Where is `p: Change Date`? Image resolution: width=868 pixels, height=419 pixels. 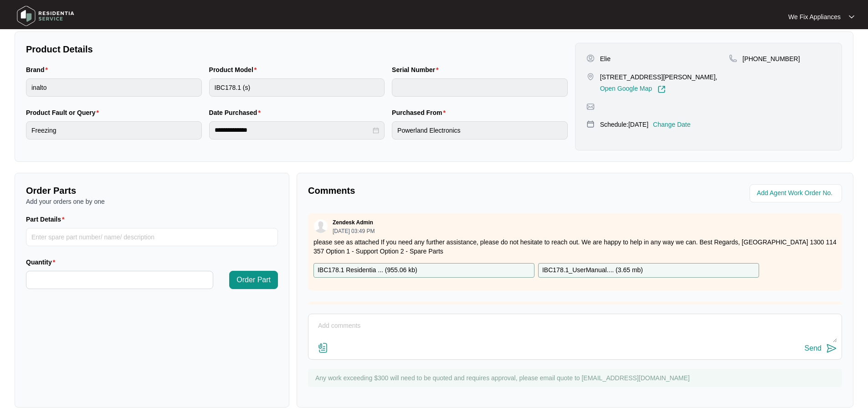 p: Change Date is located at coordinates (672, 124).